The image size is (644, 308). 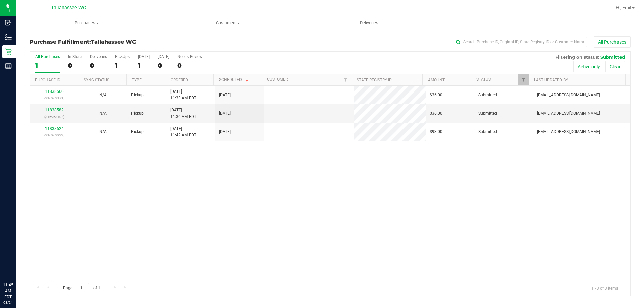 What do you see at coordinates (123, 57) in the screenshot?
I see `div: PickUps` at bounding box center [123, 57].